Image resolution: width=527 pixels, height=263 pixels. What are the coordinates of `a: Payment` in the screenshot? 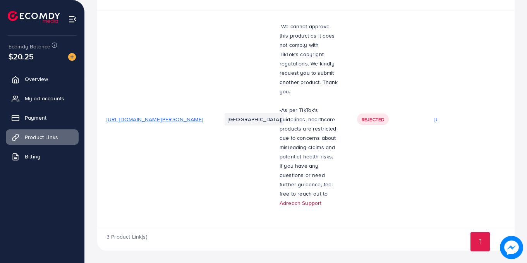 It's located at (42, 118).